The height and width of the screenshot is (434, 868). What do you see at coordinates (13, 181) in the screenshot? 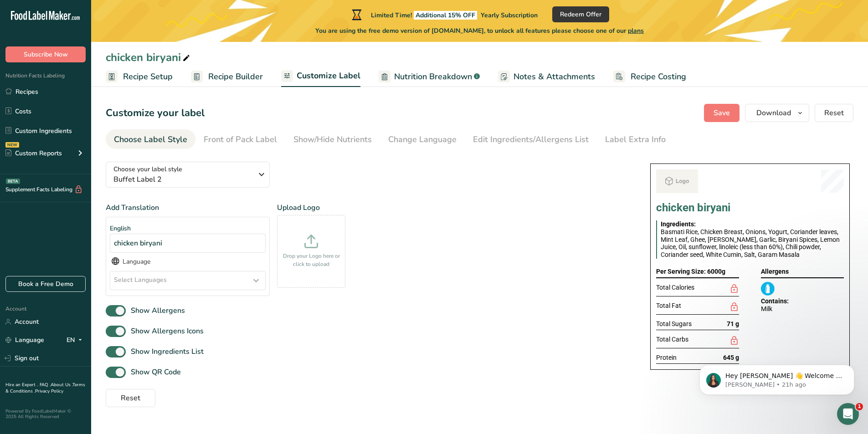
I see `div: BETA` at bounding box center [13, 181].